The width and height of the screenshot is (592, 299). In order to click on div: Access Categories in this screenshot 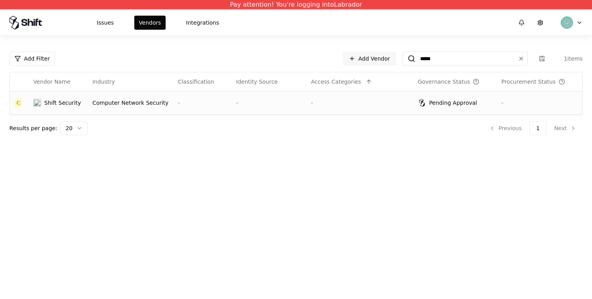, I will do `click(336, 82)`.